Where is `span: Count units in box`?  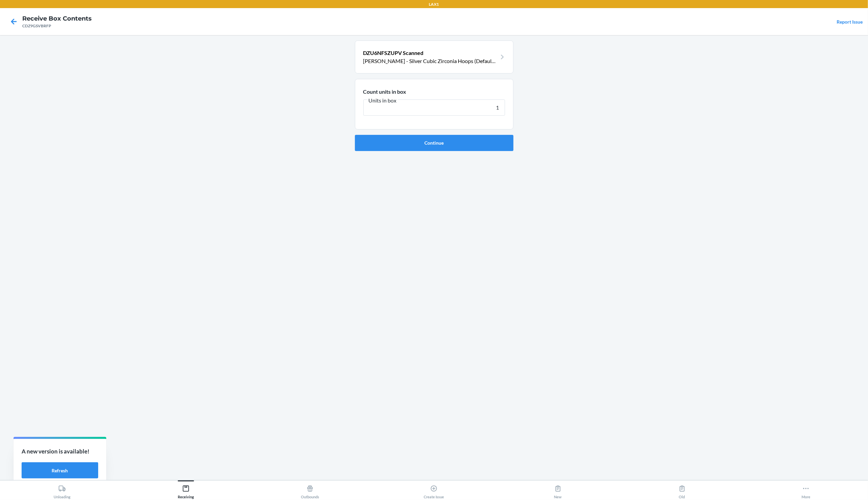 span: Count units in box is located at coordinates (385, 91).